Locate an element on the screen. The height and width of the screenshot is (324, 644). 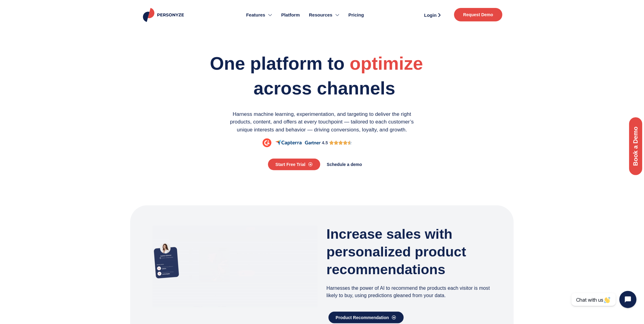
span: Schedule a demo is located at coordinates (345, 165).